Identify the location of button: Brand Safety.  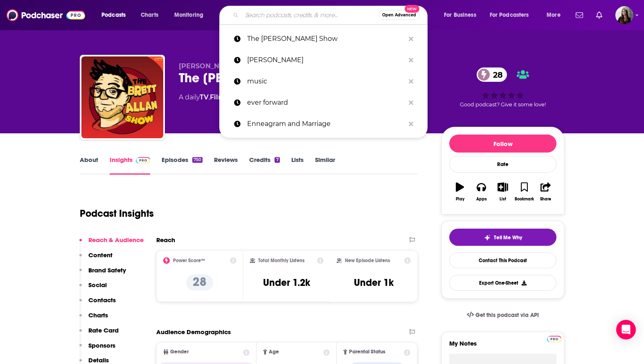
(103, 274).